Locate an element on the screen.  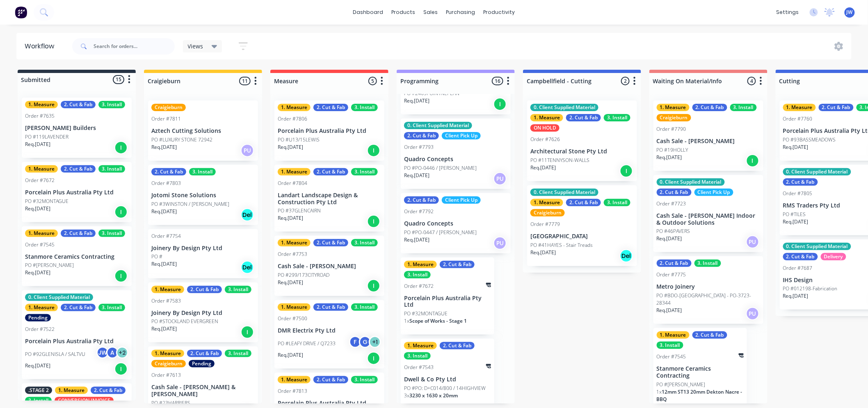
p: Metro Joinery is located at coordinates (708, 287).